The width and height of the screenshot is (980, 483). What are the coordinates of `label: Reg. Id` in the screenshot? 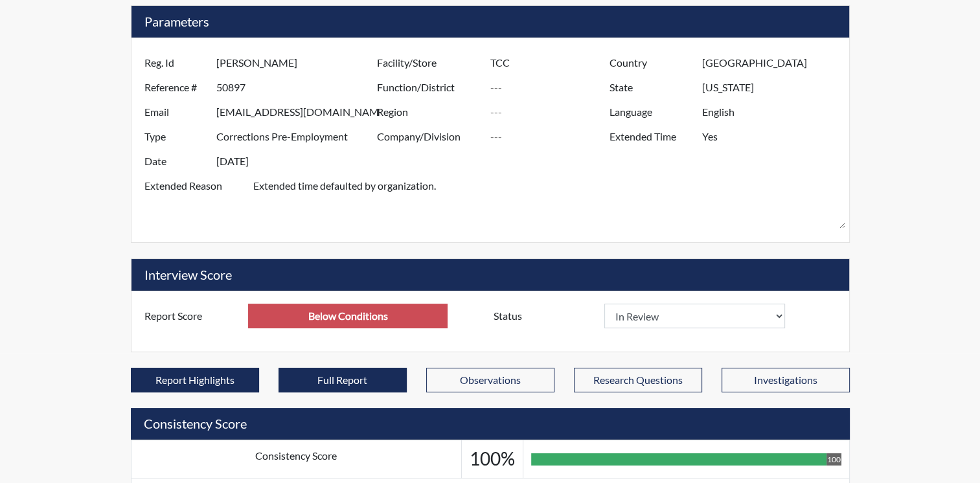 It's located at (176, 62).